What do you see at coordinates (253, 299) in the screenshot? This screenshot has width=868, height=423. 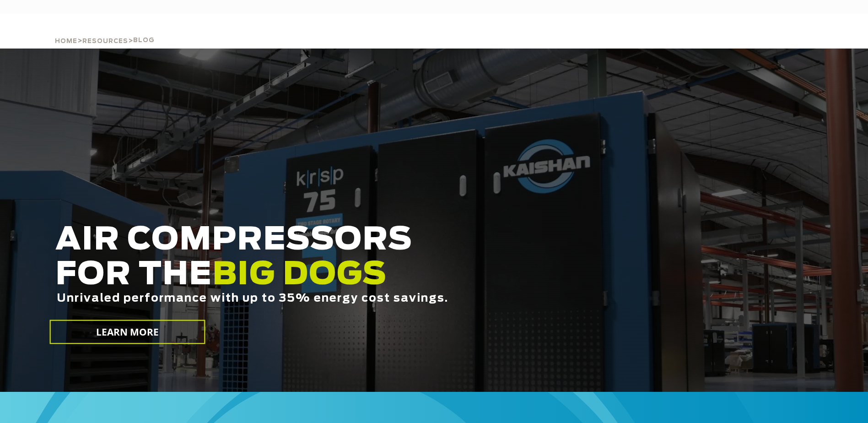 I see `span: Unrivaled performance with up to 35% energy cost savings.` at bounding box center [253, 299].